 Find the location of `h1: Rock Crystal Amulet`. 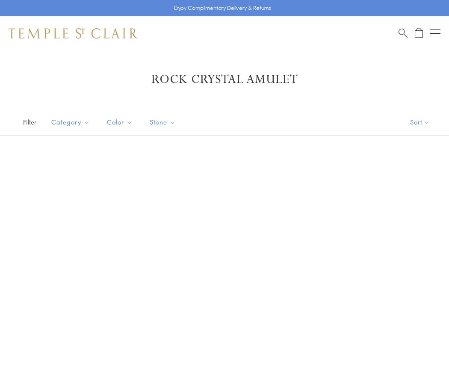

h1: Rock Crystal Amulet is located at coordinates (225, 80).